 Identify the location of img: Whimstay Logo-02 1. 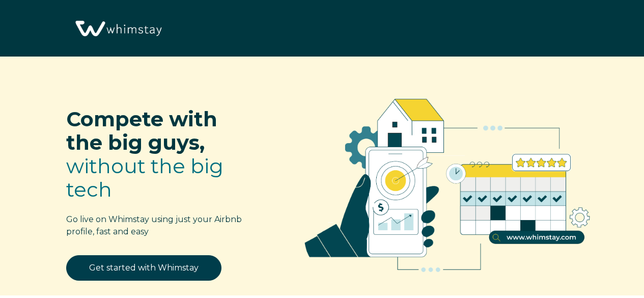
(118, 29).